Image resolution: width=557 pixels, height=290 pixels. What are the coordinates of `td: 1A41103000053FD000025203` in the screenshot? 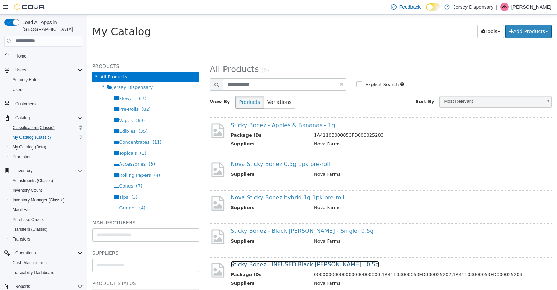 It's located at (339, 121).